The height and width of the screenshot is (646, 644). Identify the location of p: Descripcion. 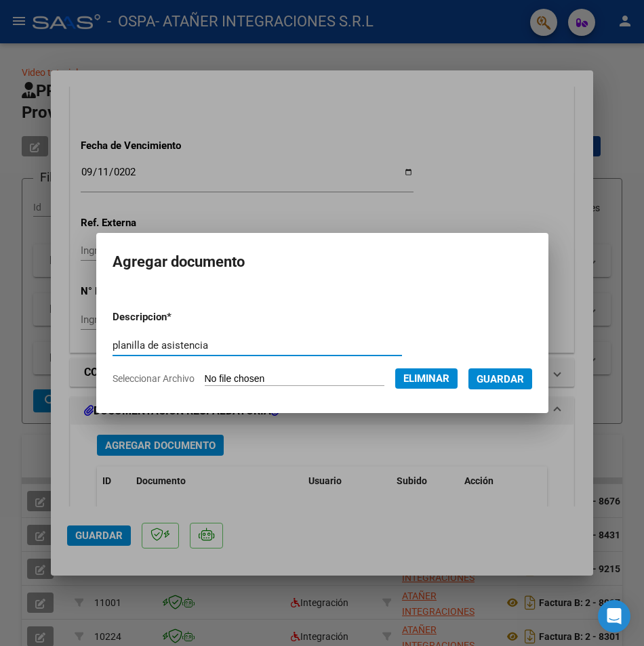
(175, 317).